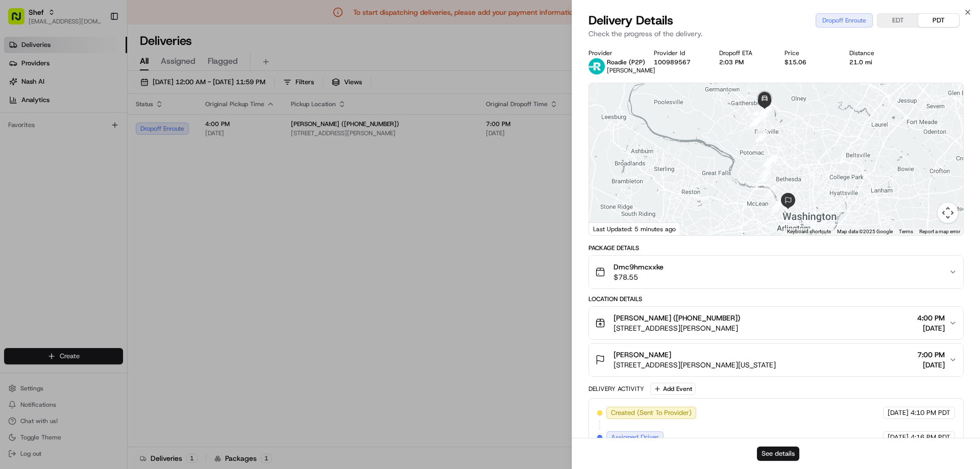  I want to click on div: 5, so click(771, 161).